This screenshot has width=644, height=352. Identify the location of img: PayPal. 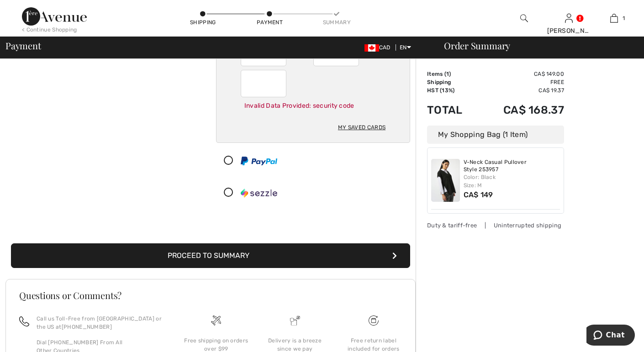
(259, 161).